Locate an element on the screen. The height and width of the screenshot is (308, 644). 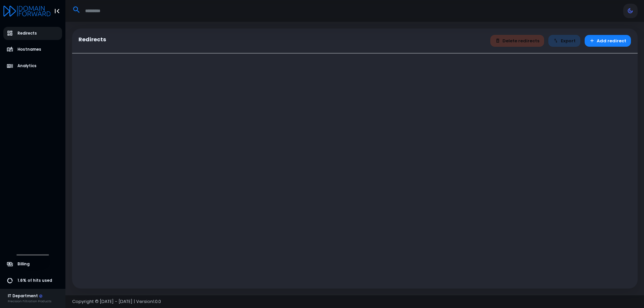
h5: Redirects is located at coordinates (93, 40).